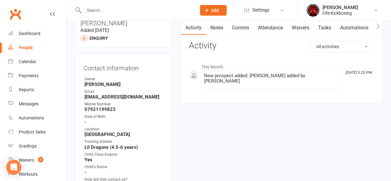 This screenshot has width=391, height=181. What do you see at coordinates (37, 34) in the screenshot?
I see `a: Dashboard` at bounding box center [37, 34].